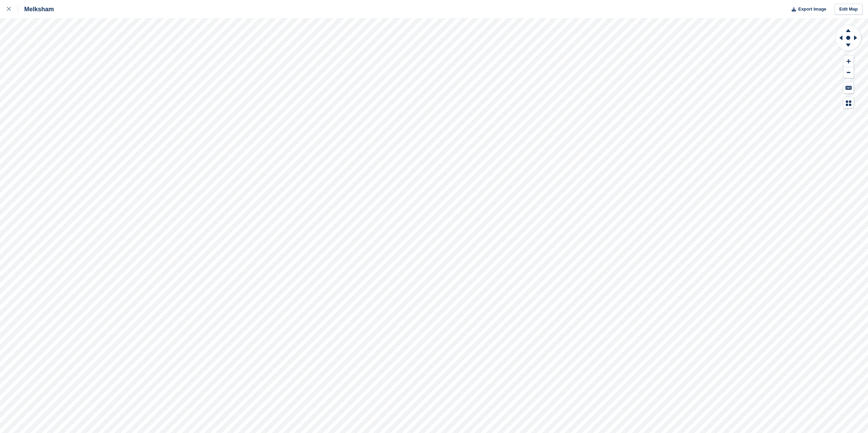 This screenshot has height=433, width=868. I want to click on button: Zoom In, so click(849, 61).